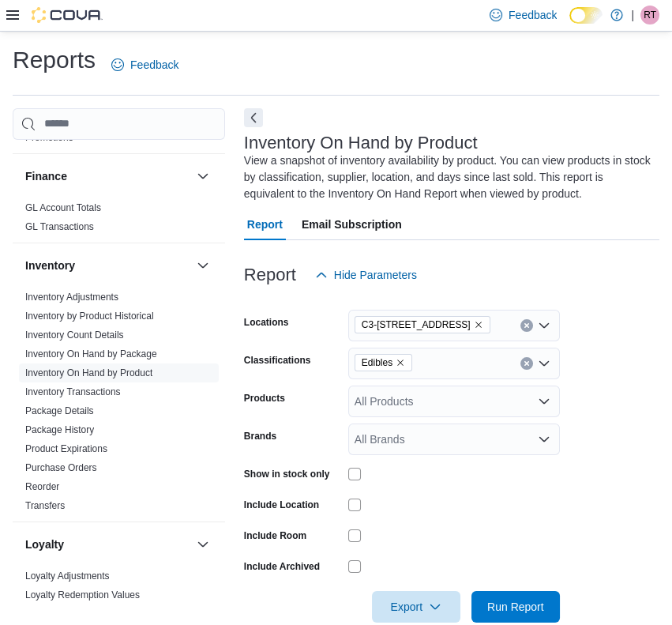 The image size is (672, 625). Describe the element at coordinates (270, 275) in the screenshot. I see `h3: Report` at that location.